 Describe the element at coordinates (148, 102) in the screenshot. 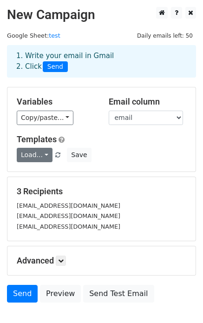

I see `h5: Email column` at that location.